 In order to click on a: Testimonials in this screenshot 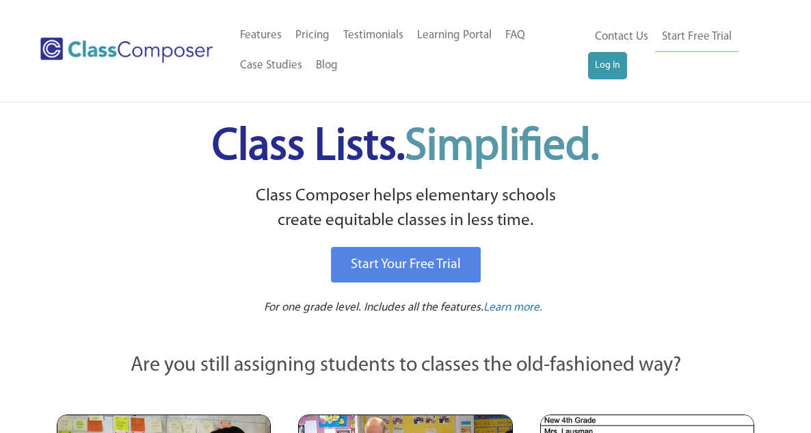, I will do `click(373, 36)`.